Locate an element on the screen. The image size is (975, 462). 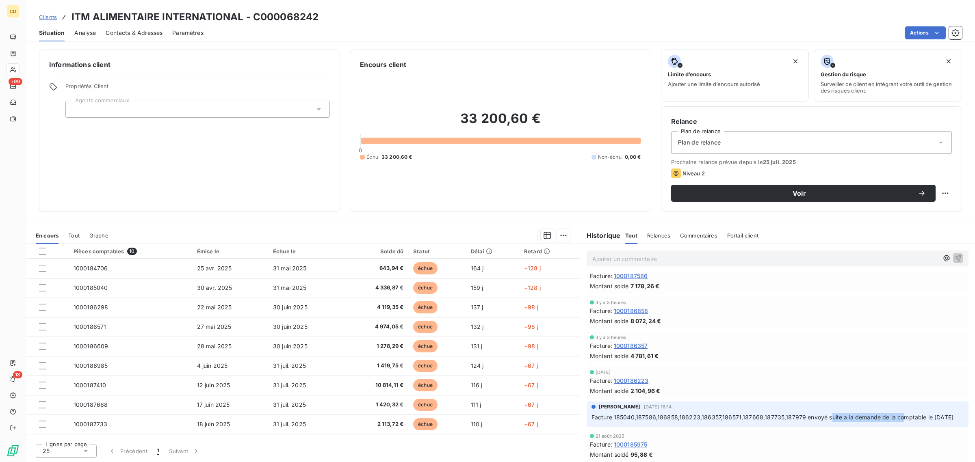
span: 1000187668 is located at coordinates (91, 405).